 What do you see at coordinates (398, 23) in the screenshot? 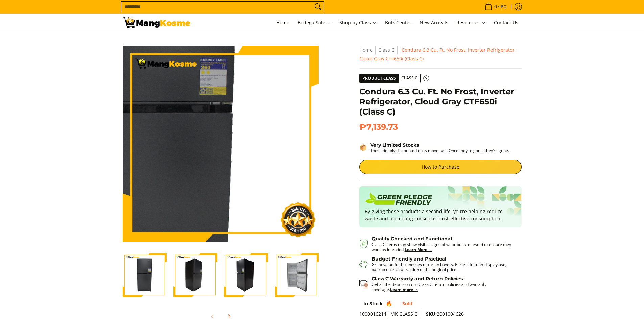
I see `span: Bulk Center` at bounding box center [398, 23].